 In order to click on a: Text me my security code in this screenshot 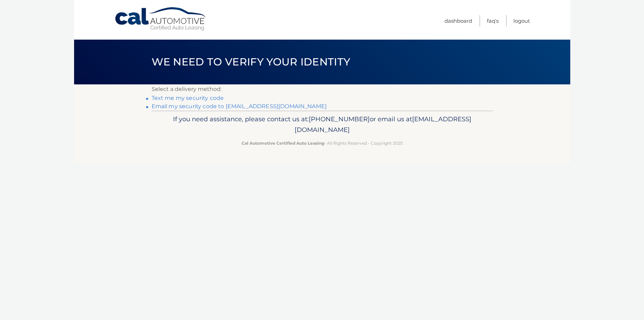, I will do `click(188, 98)`.